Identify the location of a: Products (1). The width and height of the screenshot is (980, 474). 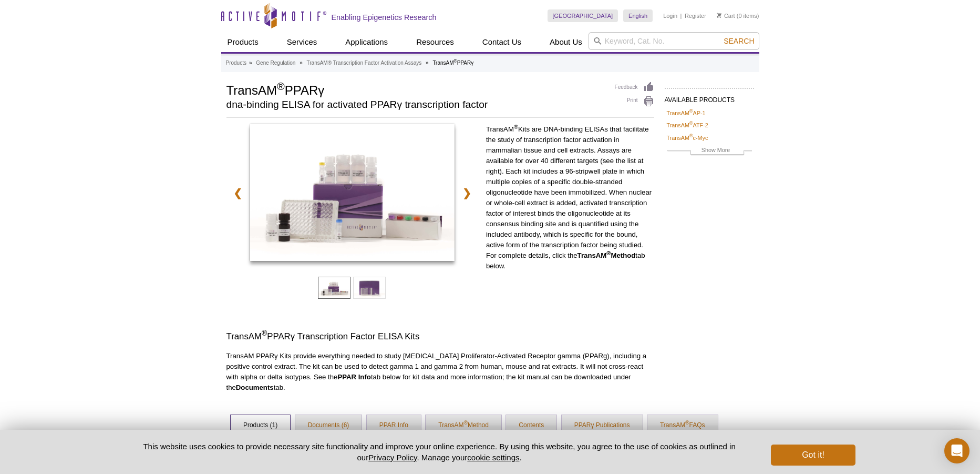
(260, 426).